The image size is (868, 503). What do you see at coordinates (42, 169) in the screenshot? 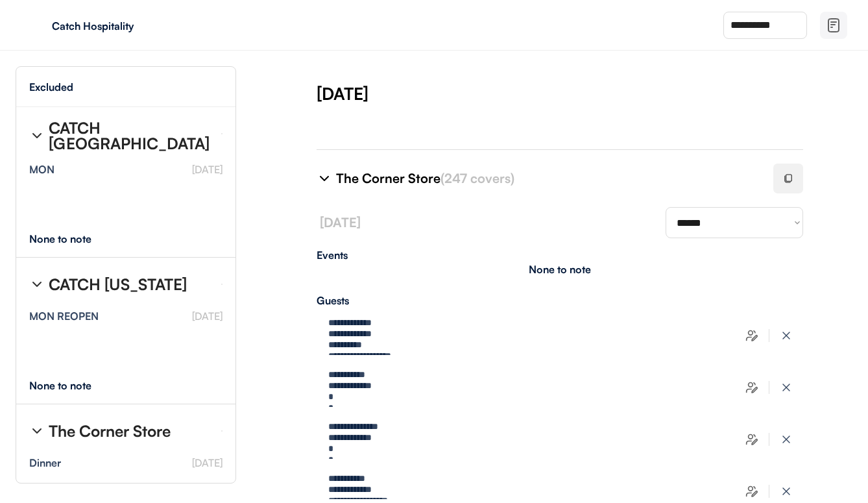
I see `div: MON` at bounding box center [42, 169].